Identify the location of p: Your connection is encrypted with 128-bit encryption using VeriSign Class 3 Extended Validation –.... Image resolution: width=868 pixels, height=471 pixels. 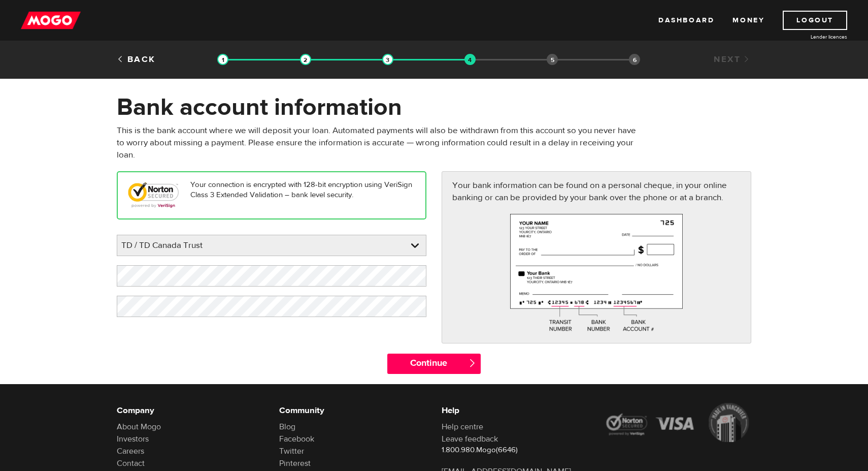
(272, 190).